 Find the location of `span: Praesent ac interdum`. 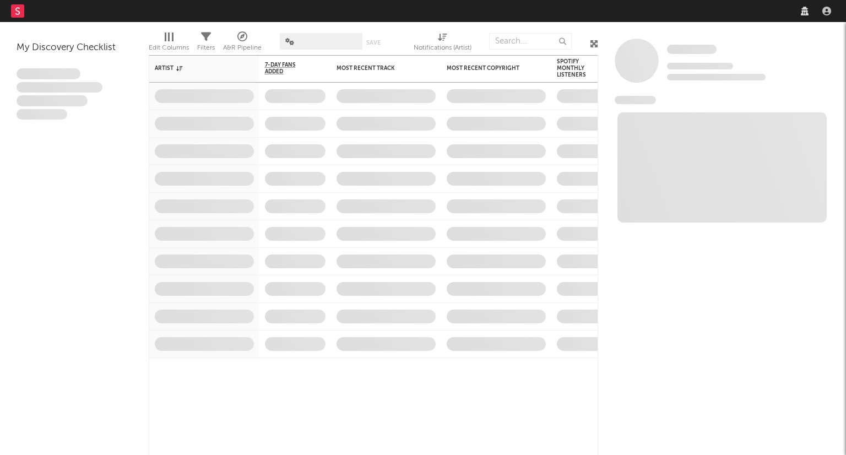

span: Praesent ac interdum is located at coordinates (52, 101).